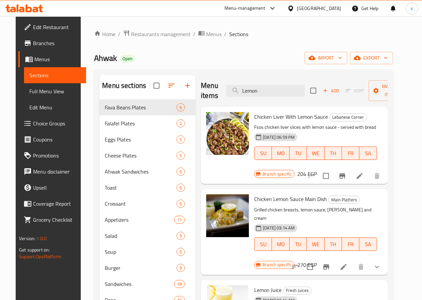 The image size is (422, 300). I want to click on span: Soup, so click(141, 251).